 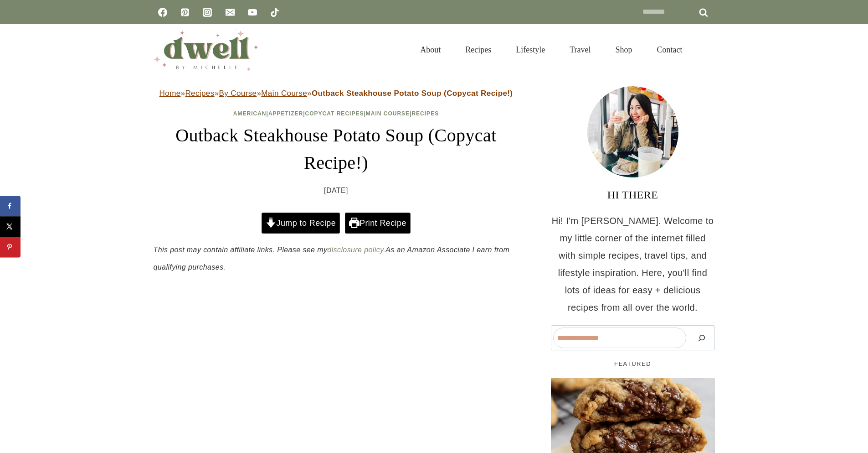 I want to click on button: Search, so click(x=702, y=337).